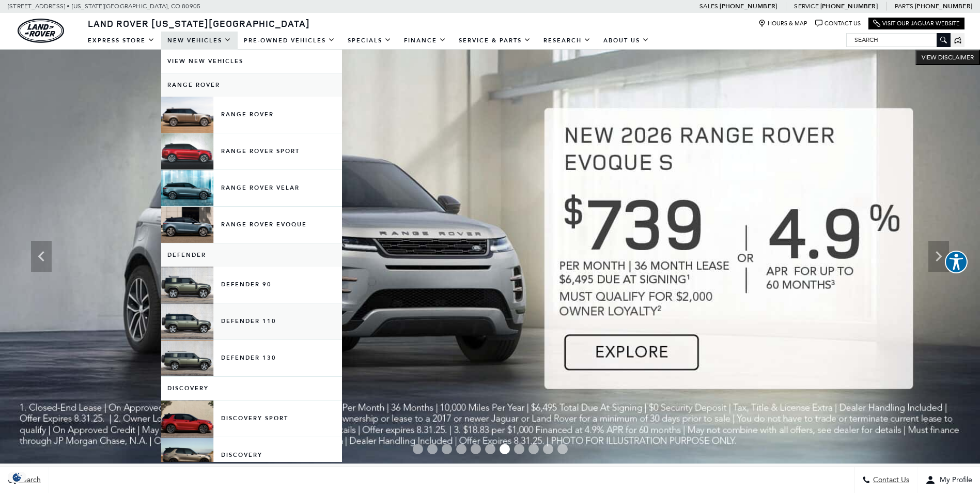 The image size is (980, 493). Describe the element at coordinates (947, 57) in the screenshot. I see `button: VIEW DISCLAIMER` at that location.